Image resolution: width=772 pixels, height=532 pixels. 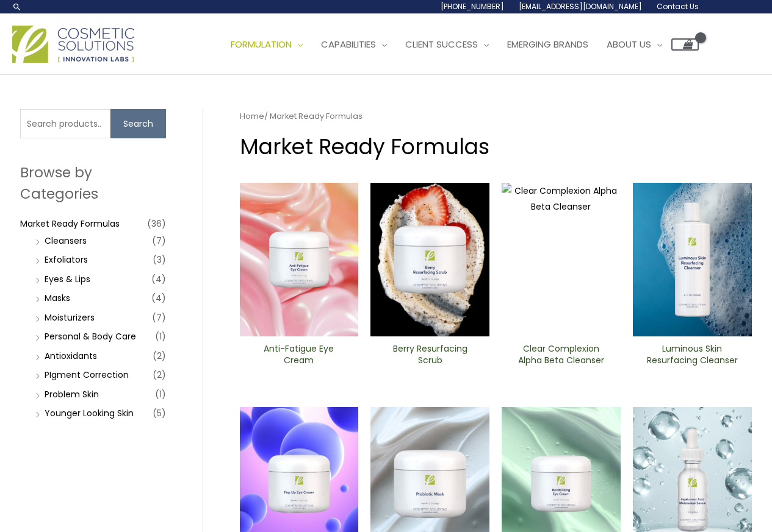 What do you see at coordinates (495, 117) in the screenshot?
I see `nav: Breadcrumb` at bounding box center [495, 117].